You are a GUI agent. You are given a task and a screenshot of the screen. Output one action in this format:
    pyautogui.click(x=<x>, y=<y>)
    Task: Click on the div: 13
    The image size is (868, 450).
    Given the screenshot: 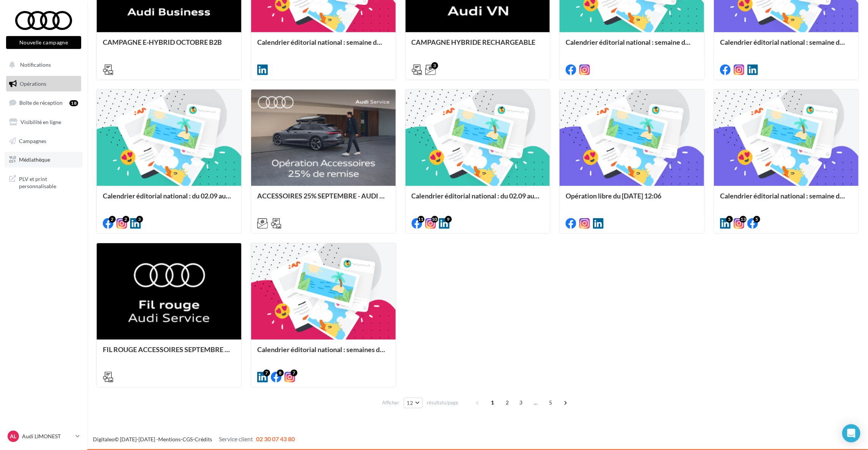 What is the action you would take?
    pyautogui.click(x=743, y=219)
    